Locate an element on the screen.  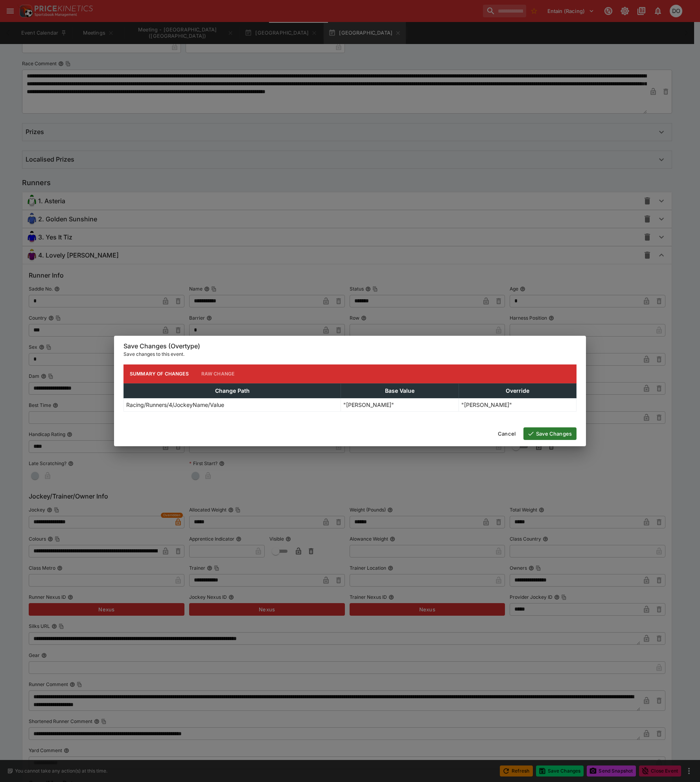
button: Cancel is located at coordinates (507, 434).